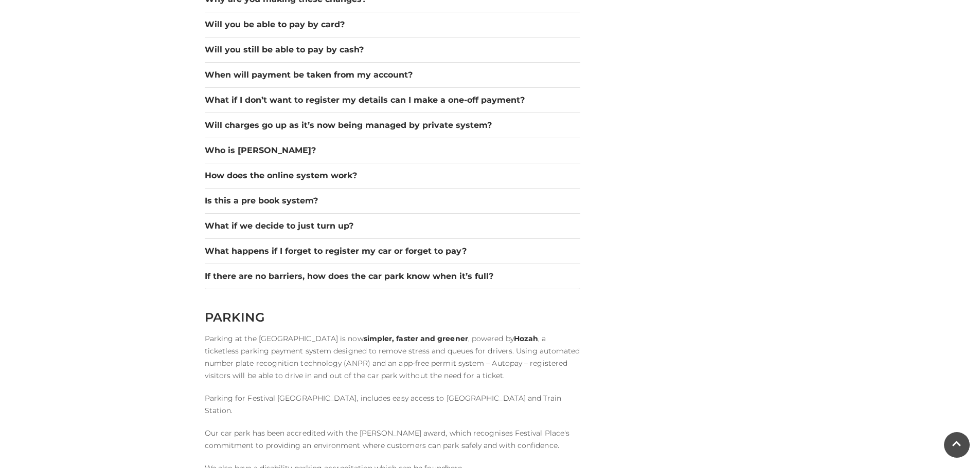 This screenshot has width=980, height=468. I want to click on button: If there are no barriers, how does the car park know when it’s full?, so click(393, 277).